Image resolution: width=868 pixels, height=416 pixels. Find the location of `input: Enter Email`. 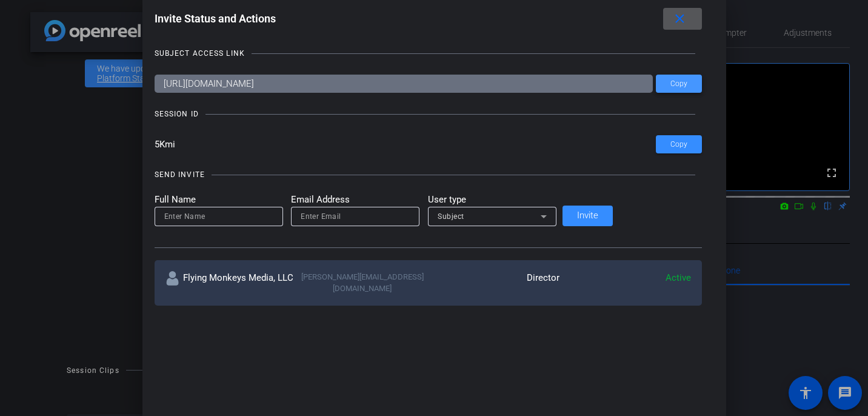

input: Enter Email is located at coordinates (355, 216).